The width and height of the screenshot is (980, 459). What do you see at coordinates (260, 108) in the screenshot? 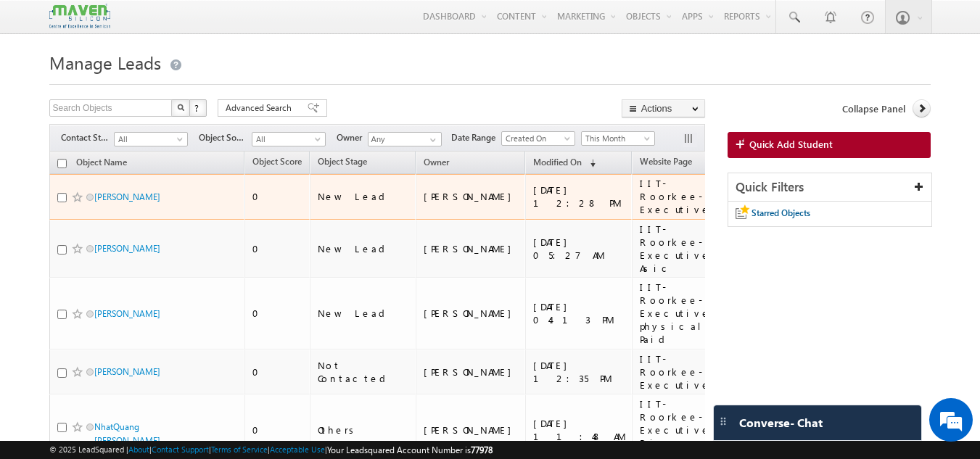
I see `span: Advanced Search` at bounding box center [260, 108].